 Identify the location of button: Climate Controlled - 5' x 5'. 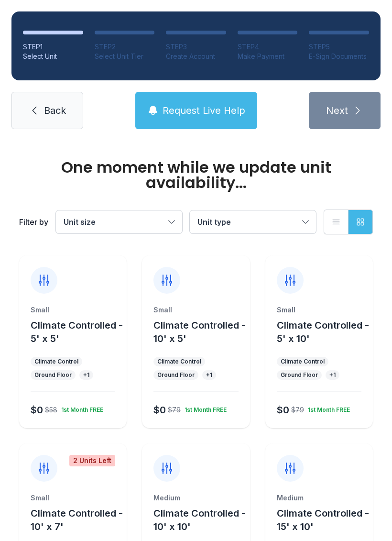
(77, 332).